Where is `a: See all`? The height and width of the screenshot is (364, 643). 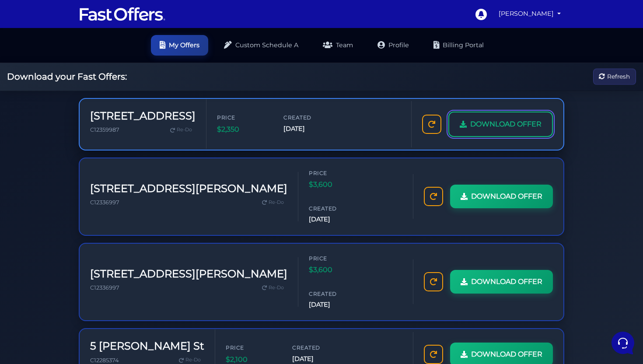
a: See all is located at coordinates (151, 53).